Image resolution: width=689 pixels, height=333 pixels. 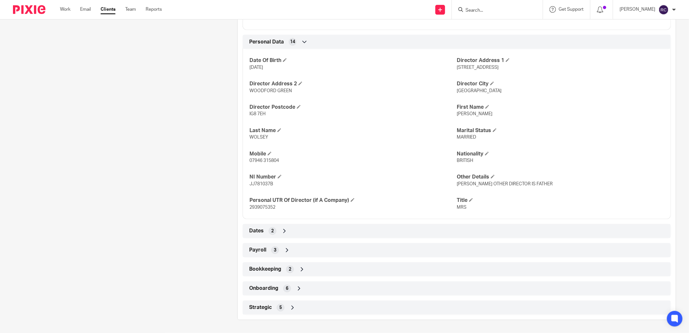 I want to click on span: 07946 315804, so click(x=264, y=161).